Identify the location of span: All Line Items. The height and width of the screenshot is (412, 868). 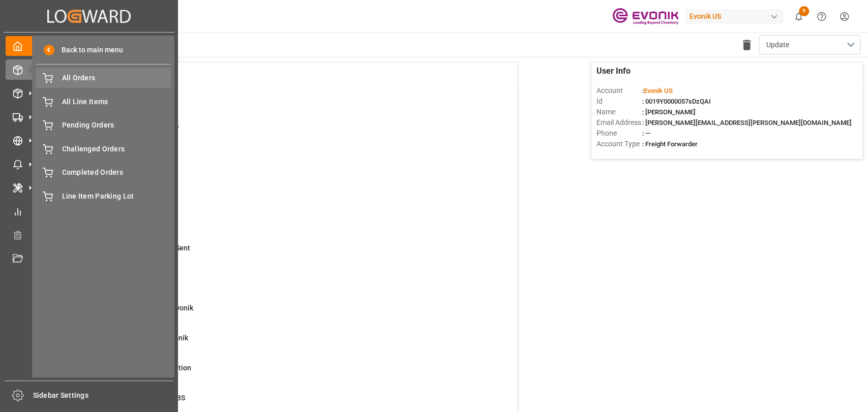
(116, 102).